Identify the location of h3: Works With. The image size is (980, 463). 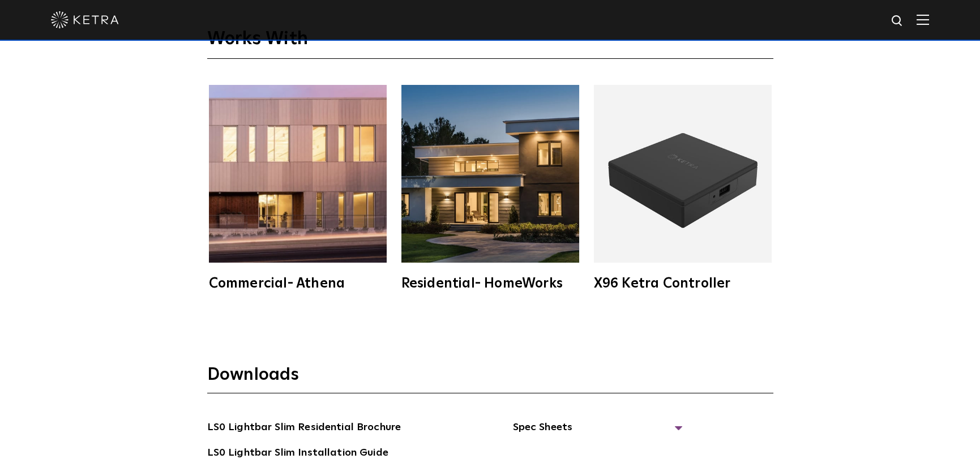
(491, 43).